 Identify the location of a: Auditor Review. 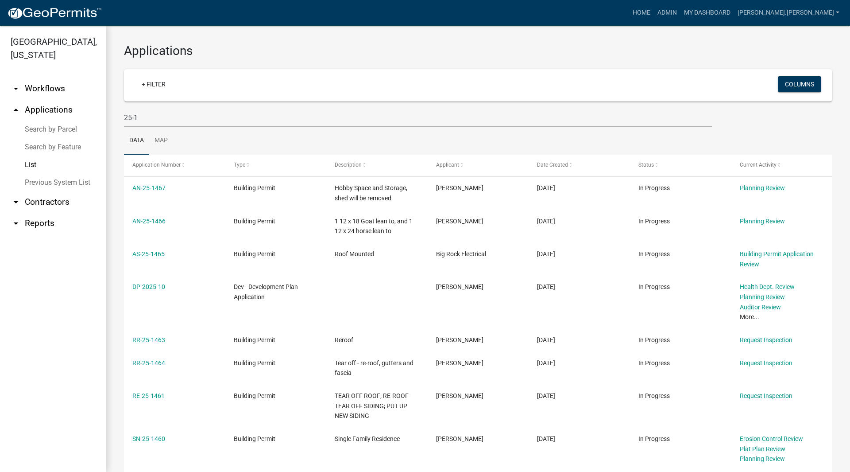
(760, 307).